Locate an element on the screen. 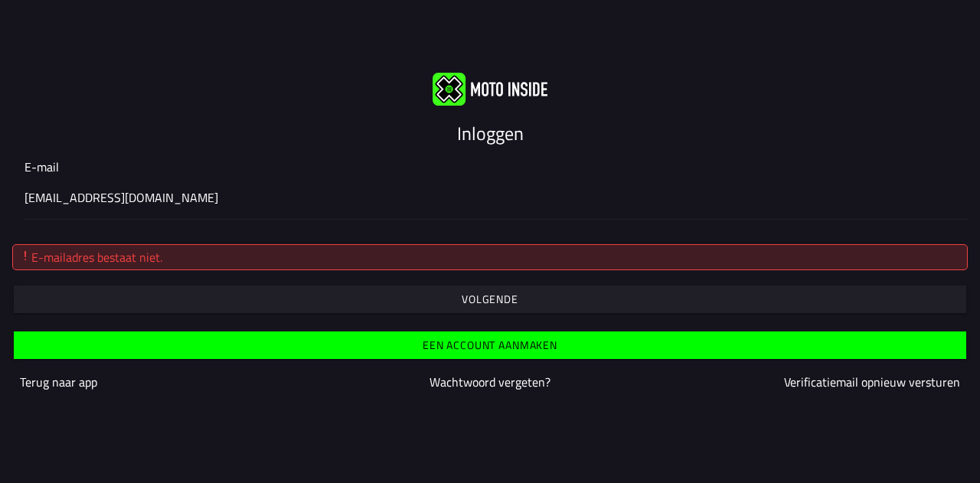  ion-input: E-mail is located at coordinates (490, 188).